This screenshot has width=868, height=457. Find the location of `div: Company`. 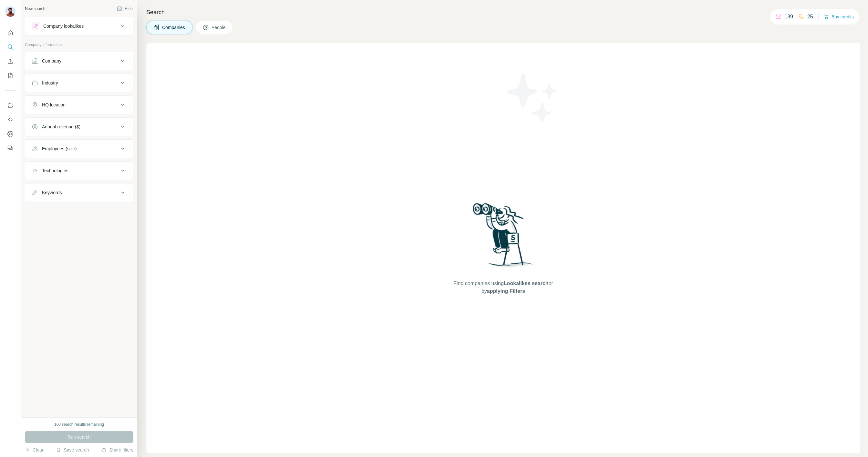

div: Company is located at coordinates (52, 61).